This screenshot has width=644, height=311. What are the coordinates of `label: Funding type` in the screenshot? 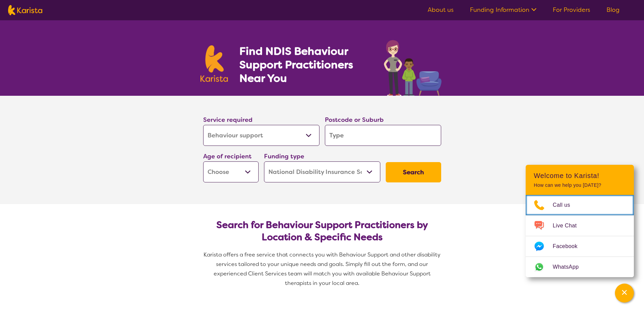 It's located at (284, 156).